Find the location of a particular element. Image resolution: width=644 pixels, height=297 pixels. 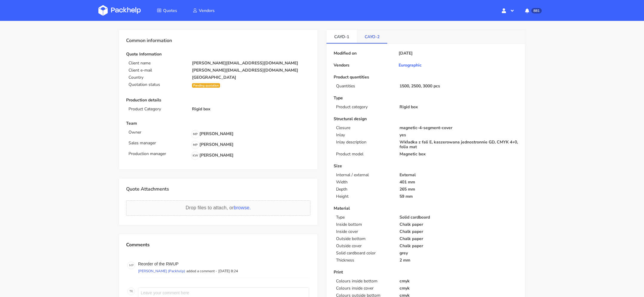

p: Quotation status is located at coordinates (157, 84).